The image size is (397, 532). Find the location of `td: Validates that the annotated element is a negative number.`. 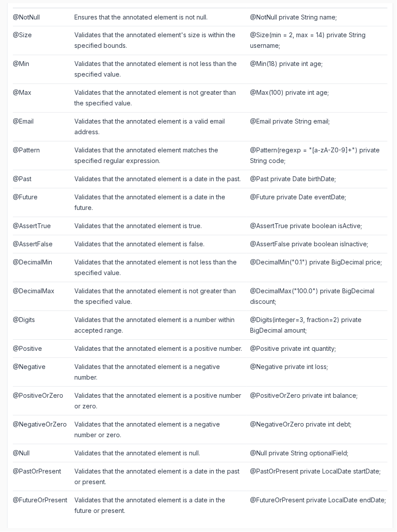

td: Validates that the annotated element is a negative number. is located at coordinates (159, 372).